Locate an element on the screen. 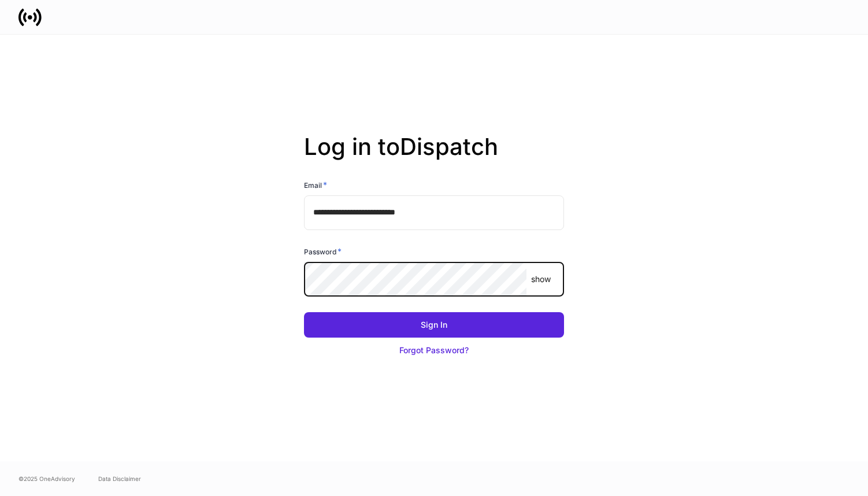 The height and width of the screenshot is (496, 868). p: show is located at coordinates (541, 279).